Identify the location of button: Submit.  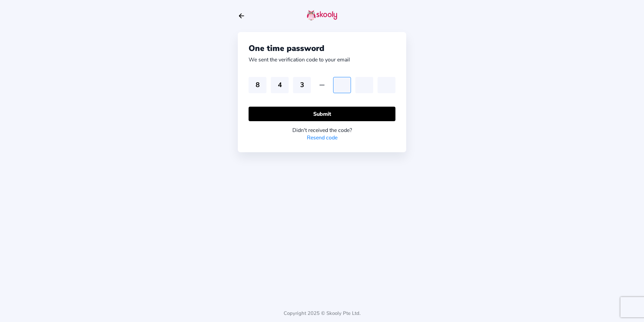
(322, 114).